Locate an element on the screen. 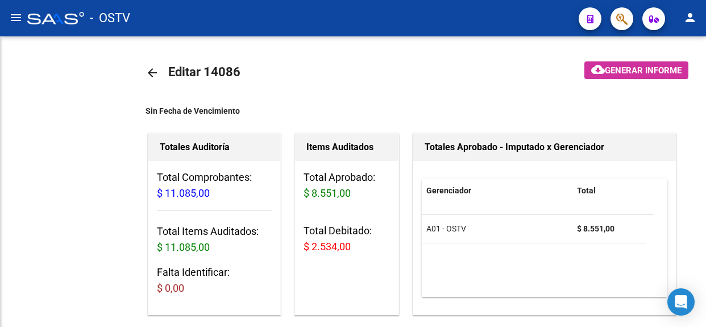  mat-icon: cloud_download is located at coordinates (598, 69).